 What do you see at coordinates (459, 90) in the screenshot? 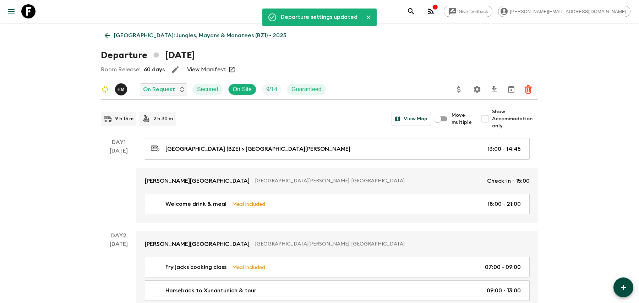
I see `button: Update Price, Early Bird Discount and Costs` at bounding box center [459, 90].